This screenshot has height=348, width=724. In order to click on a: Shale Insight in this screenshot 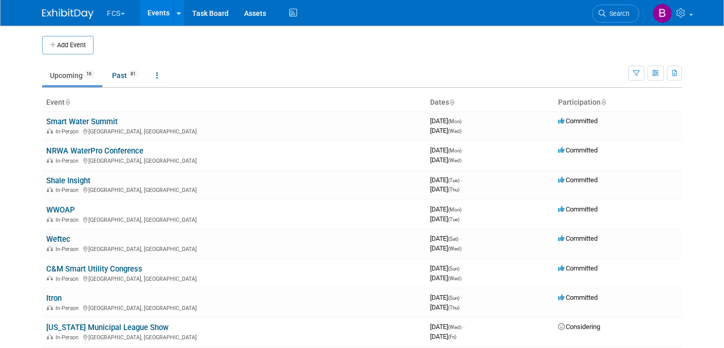, I will do `click(68, 181)`.